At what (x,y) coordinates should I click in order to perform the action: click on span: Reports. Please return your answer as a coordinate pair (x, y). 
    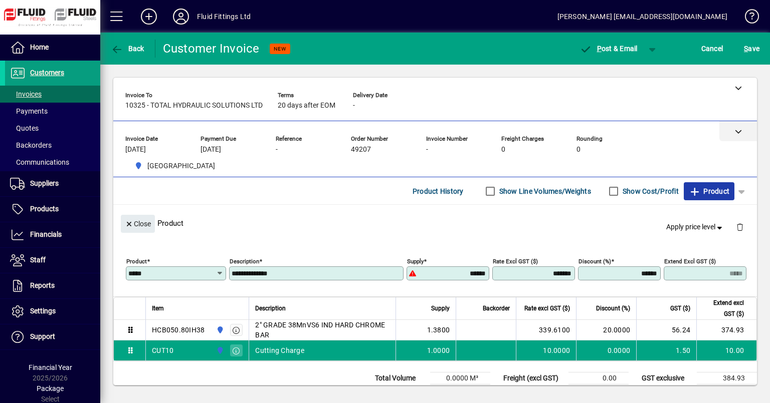
    Looking at the image, I should click on (42, 286).